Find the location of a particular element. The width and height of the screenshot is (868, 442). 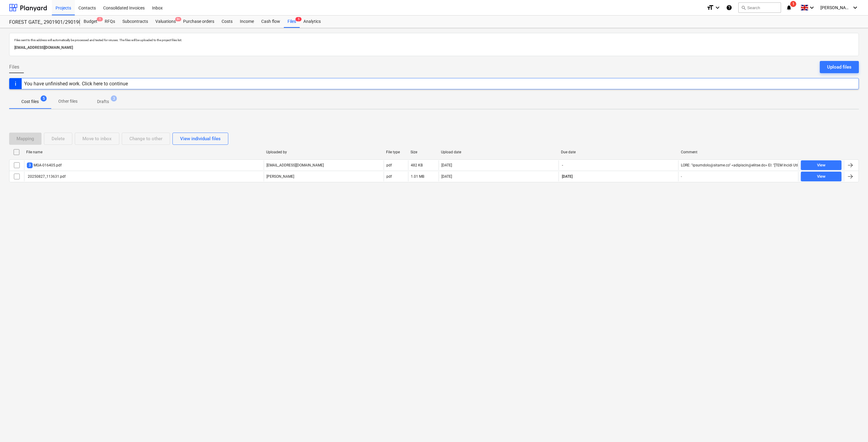

span: 9+ is located at coordinates (178, 20).